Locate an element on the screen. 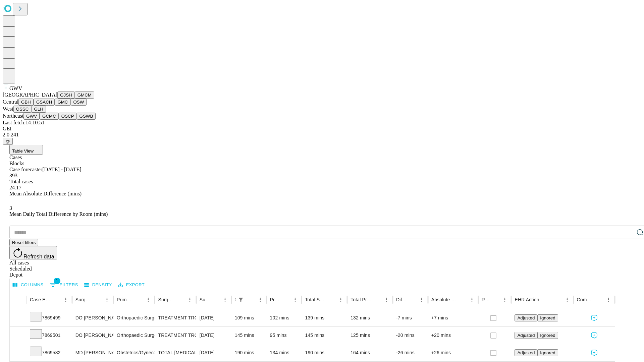 This screenshot has height=362, width=644. button: Select columns is located at coordinates (29, 284).